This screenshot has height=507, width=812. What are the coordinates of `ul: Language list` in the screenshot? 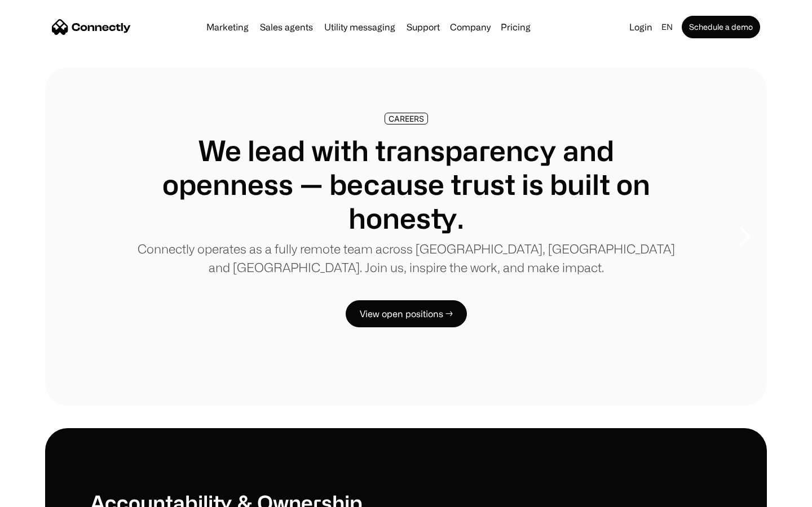 It's located at (45, 495).